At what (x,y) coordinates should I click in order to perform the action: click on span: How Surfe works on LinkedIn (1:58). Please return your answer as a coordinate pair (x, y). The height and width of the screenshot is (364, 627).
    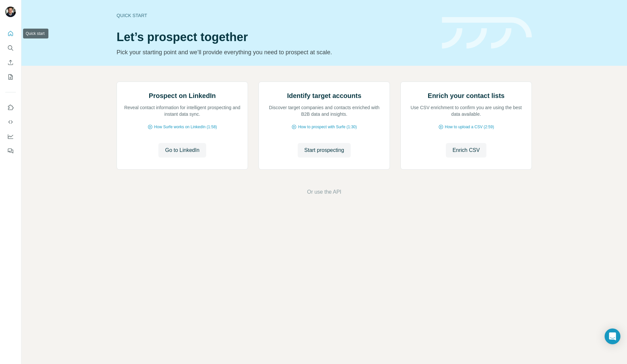
    Looking at the image, I should click on (186, 127).